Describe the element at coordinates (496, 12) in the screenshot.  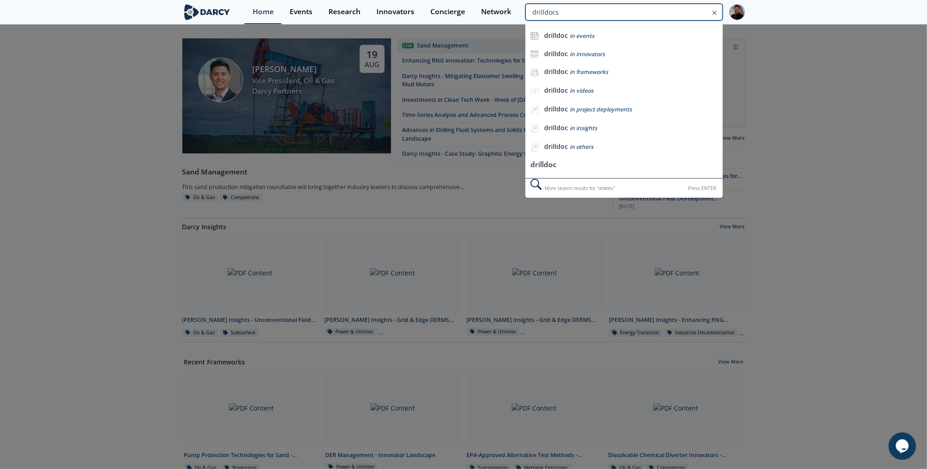
I see `div: Network` at that location.